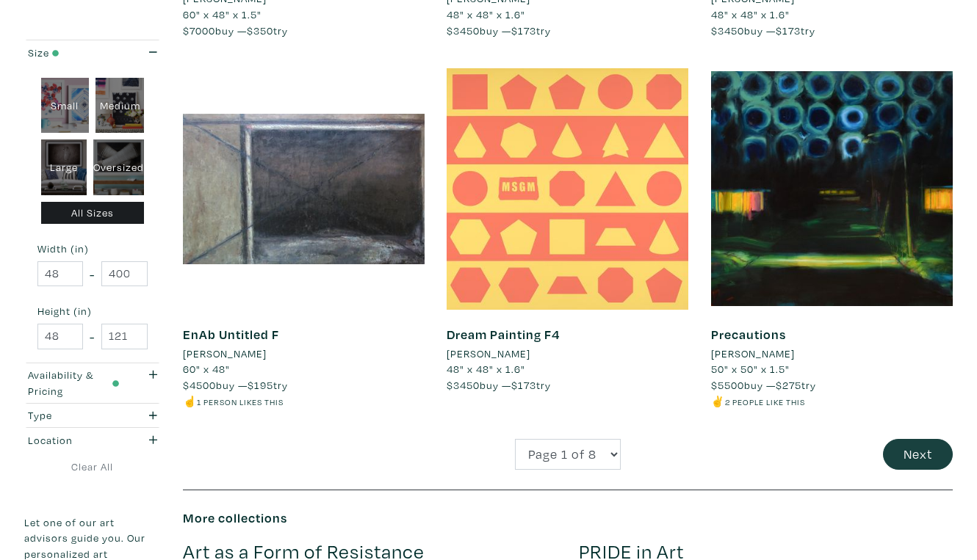 The width and height of the screenshot is (977, 560). What do you see at coordinates (260, 30) in the screenshot?
I see `span: $350` at bounding box center [260, 30].